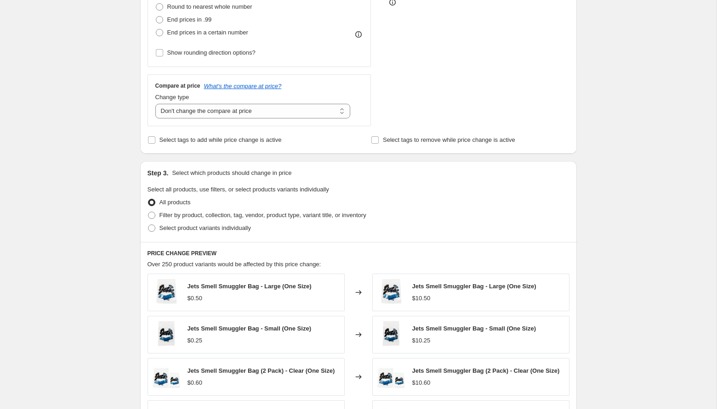 This screenshot has width=717, height=409. What do you see at coordinates (195, 341) in the screenshot?
I see `div: $0.25` at bounding box center [195, 341].